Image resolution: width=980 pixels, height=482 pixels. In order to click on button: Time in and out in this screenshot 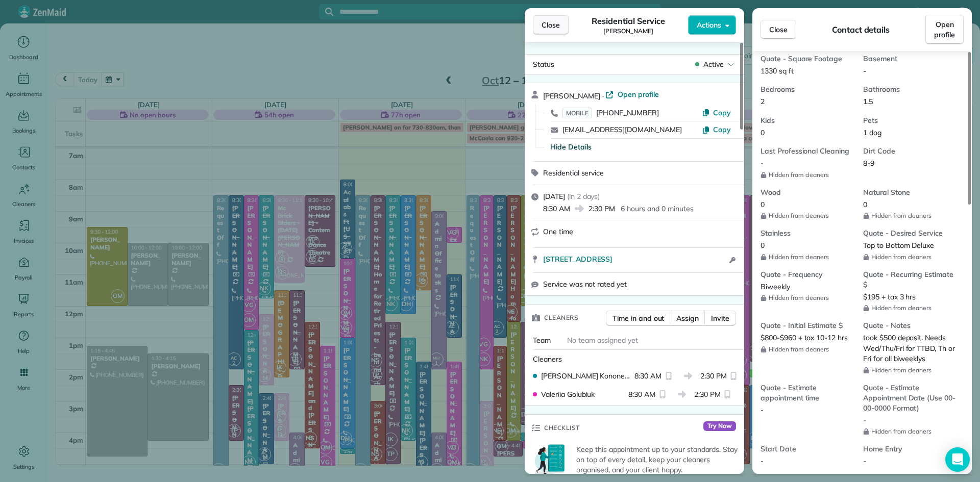, I will do `click(638, 318)`.